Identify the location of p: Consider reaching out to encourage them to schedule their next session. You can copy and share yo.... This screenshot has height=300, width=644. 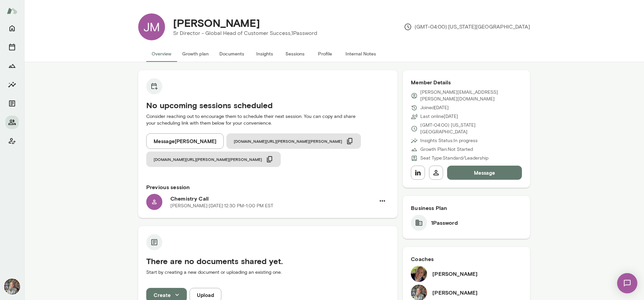
(268, 120).